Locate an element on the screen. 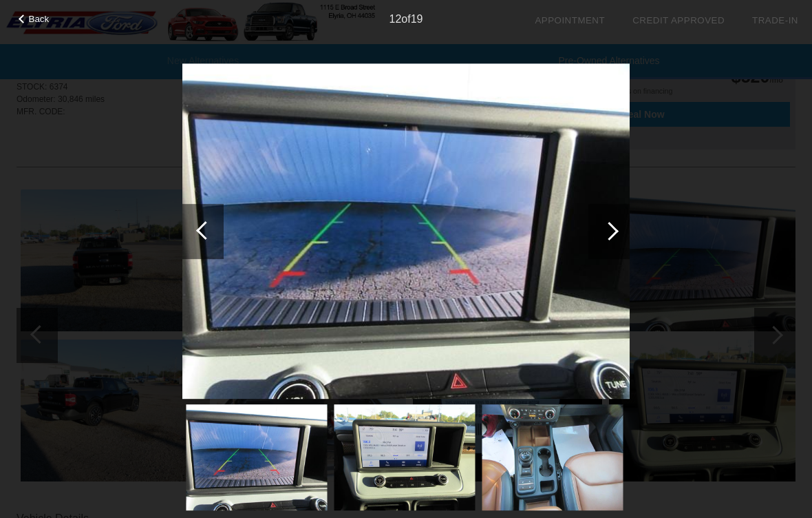  span: Back is located at coordinates (40, 19).